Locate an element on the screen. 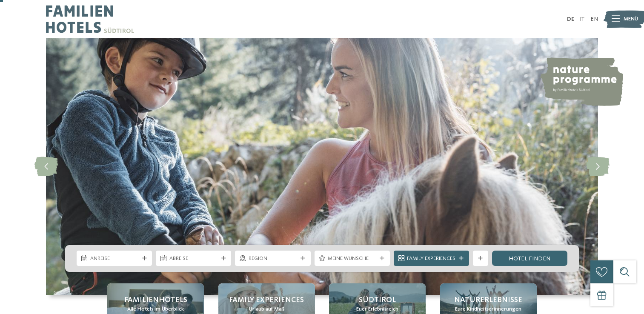 The image size is (644, 314). a: IT is located at coordinates (582, 19).